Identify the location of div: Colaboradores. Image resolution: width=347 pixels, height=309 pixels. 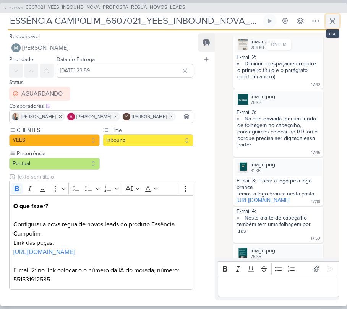
(101, 106).